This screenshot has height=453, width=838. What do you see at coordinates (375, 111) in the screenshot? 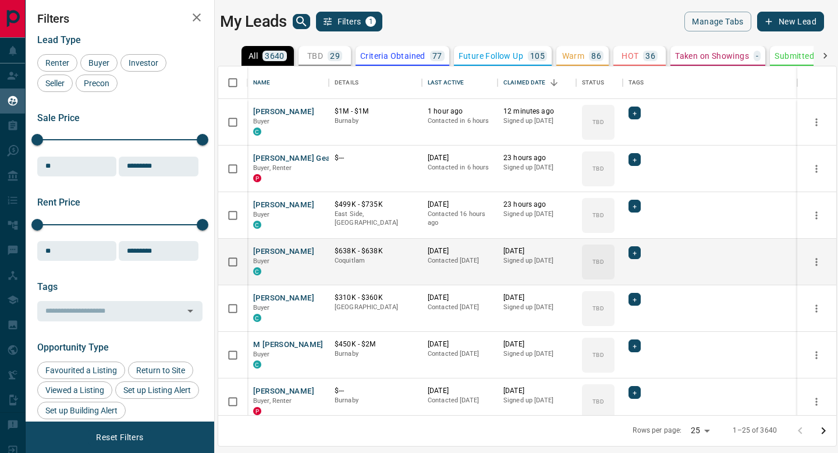
I see `p: $1M - $1M` at bounding box center [375, 111].